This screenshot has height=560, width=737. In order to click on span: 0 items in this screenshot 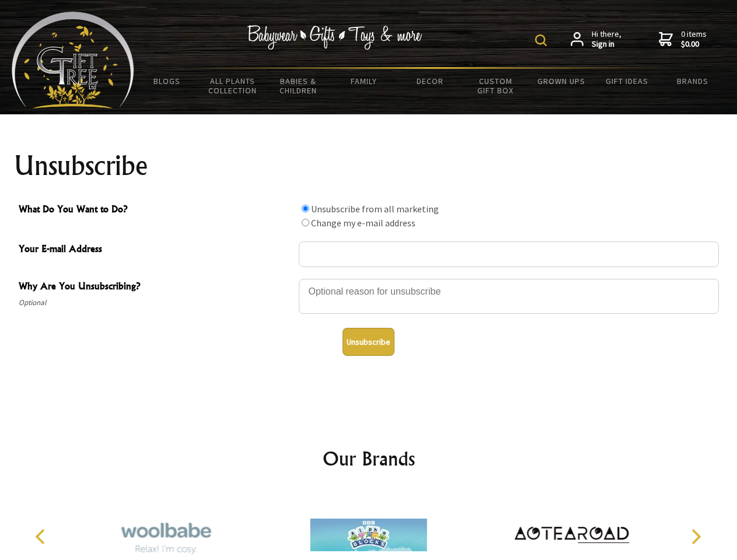, I will do `click(693, 39)`.